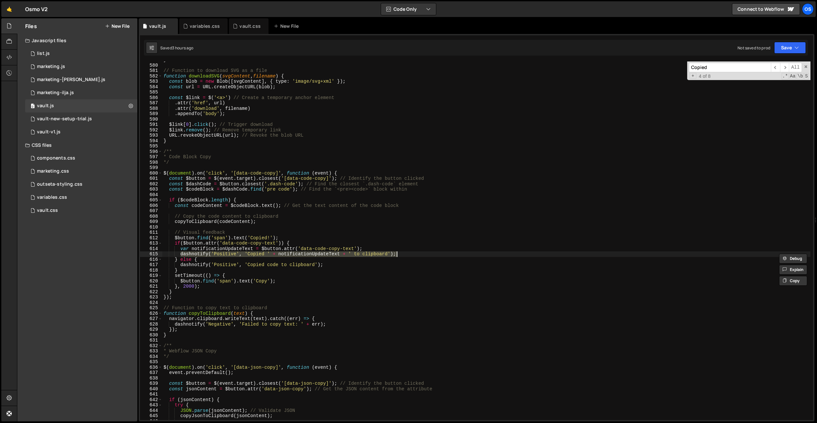  What do you see at coordinates (151, 303) in the screenshot?
I see `div: 624` at bounding box center [151, 303].